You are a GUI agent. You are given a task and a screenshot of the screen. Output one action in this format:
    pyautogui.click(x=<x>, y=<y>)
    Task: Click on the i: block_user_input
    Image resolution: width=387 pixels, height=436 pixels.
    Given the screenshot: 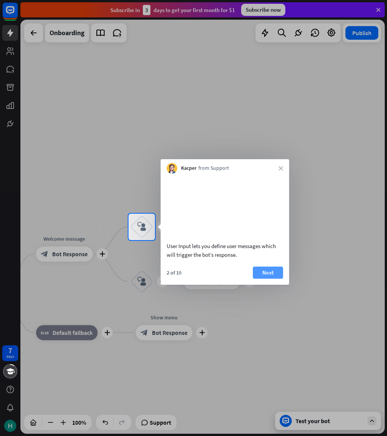 What is the action you would take?
    pyautogui.click(x=142, y=227)
    